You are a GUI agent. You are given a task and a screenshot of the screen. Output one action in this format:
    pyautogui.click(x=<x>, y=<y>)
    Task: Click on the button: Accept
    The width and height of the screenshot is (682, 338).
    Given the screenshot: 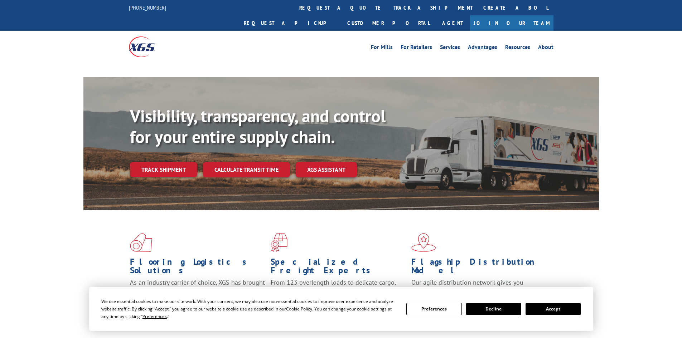 What is the action you would take?
    pyautogui.click(x=553, y=309)
    